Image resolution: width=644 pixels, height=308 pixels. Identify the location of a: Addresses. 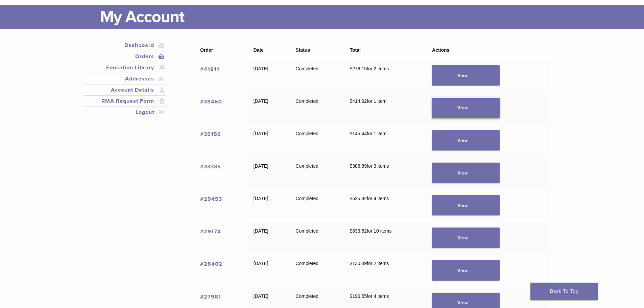
(125, 79).